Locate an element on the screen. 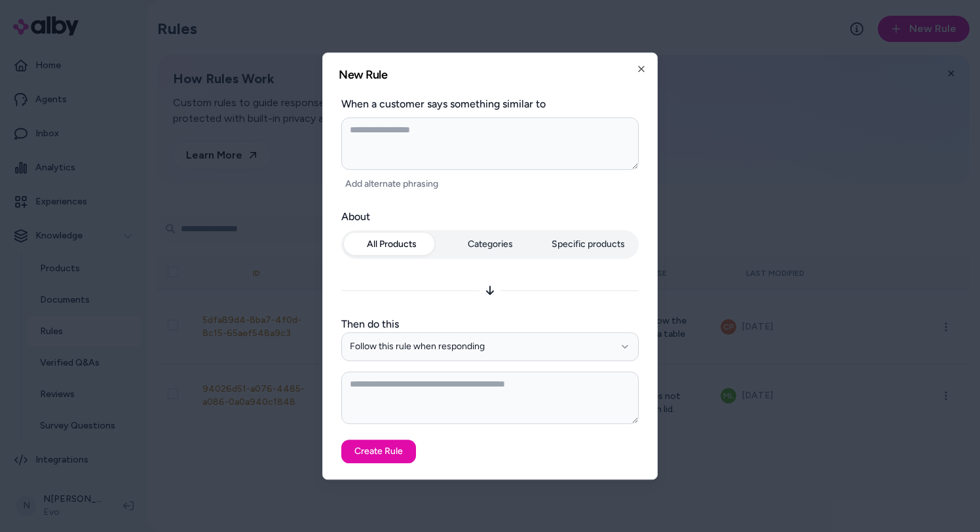 Image resolution: width=980 pixels, height=532 pixels. label: When a customer says something similar to is located at coordinates (490, 104).